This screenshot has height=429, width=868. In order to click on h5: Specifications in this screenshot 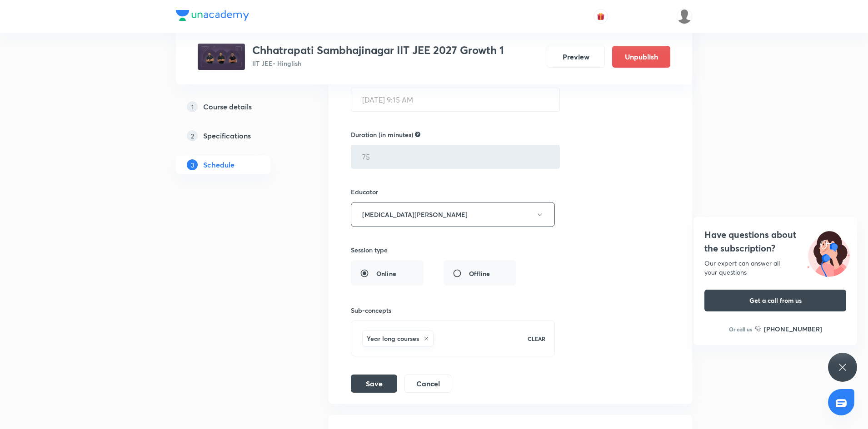, I will do `click(227, 136)`.